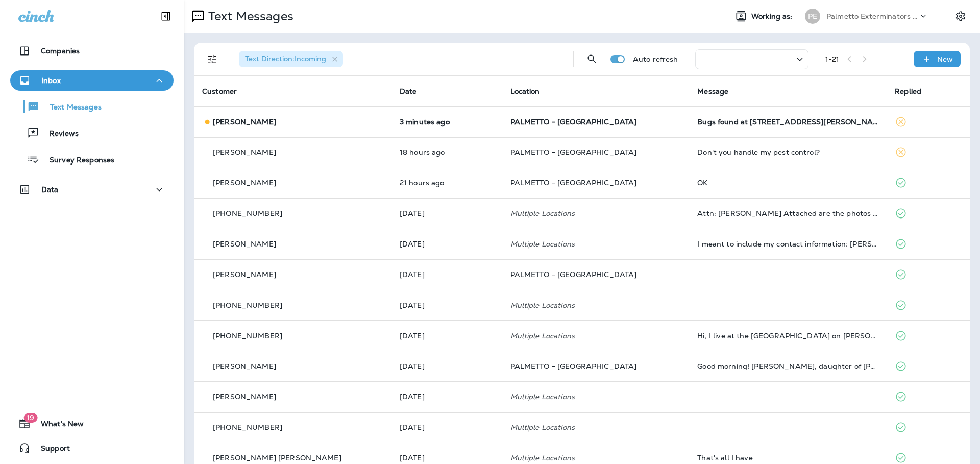 Image resolution: width=980 pixels, height=464 pixels. What do you see at coordinates (447, 428) in the screenshot?
I see `p: Sep 30, 2025 09:55 AM` at bounding box center [447, 428].